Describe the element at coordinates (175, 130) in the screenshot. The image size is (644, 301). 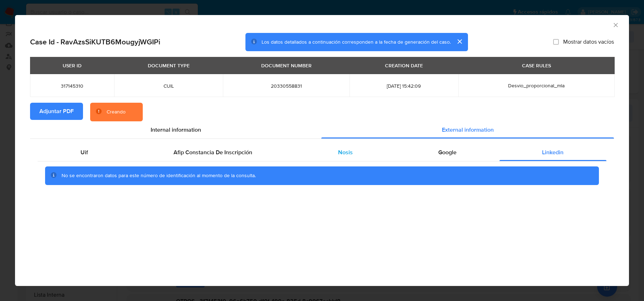
I see `span: Internal information` at that location.